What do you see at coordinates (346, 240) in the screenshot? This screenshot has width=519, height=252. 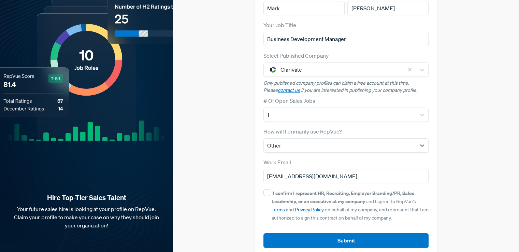 I see `button: Submit` at bounding box center [346, 240].